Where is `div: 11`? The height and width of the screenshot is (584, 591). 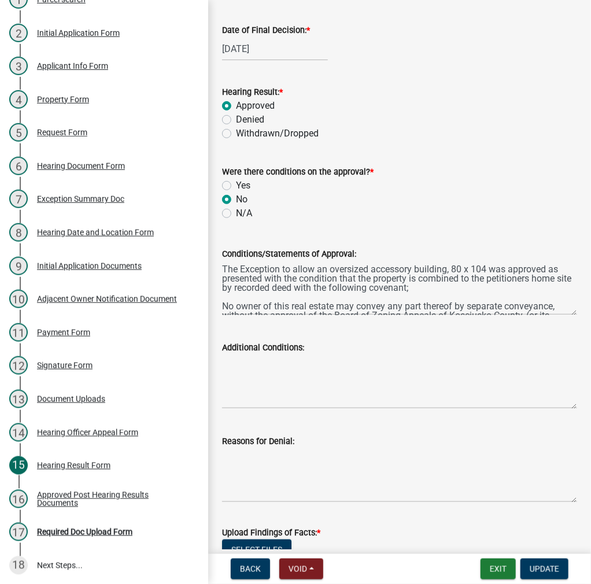 div: 11 is located at coordinates (19, 333).